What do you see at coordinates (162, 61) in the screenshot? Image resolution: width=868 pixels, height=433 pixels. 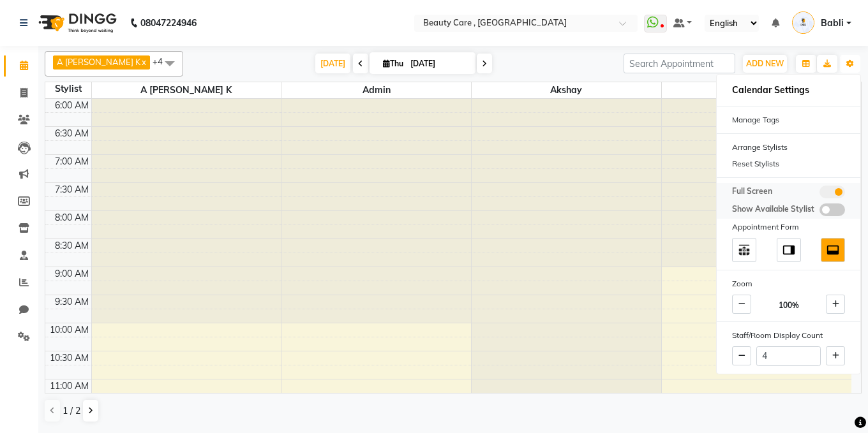 I see `span: +4` at bounding box center [162, 61].